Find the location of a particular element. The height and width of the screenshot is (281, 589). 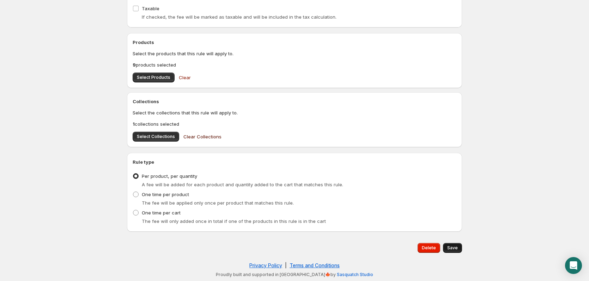

span: Select Products is located at coordinates (153, 78).